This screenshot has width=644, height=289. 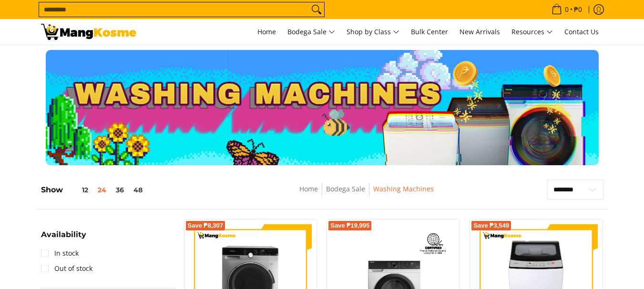 I want to click on a: Shop by Class, so click(x=373, y=32).